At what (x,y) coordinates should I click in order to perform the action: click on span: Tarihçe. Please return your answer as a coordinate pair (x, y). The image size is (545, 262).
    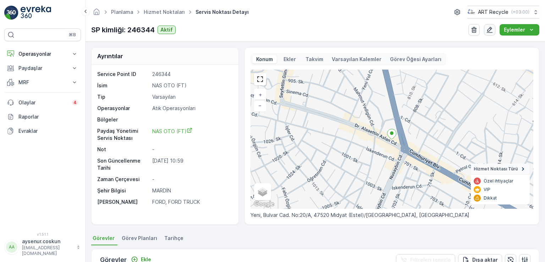
    Looking at the image, I should click on (174, 238).